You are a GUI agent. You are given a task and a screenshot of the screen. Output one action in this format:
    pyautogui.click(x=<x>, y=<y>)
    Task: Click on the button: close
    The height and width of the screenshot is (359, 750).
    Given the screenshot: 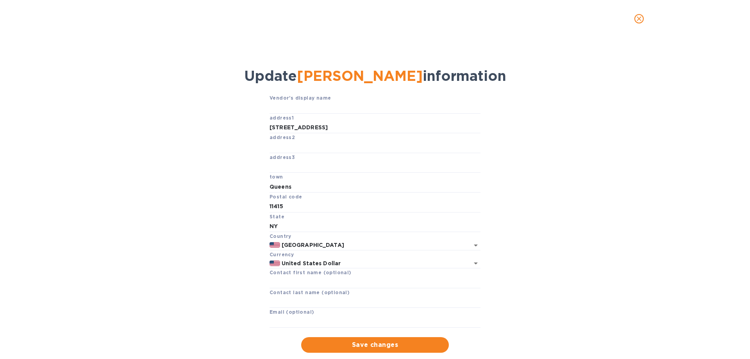 What is the action you would take?
    pyautogui.click(x=639, y=19)
    